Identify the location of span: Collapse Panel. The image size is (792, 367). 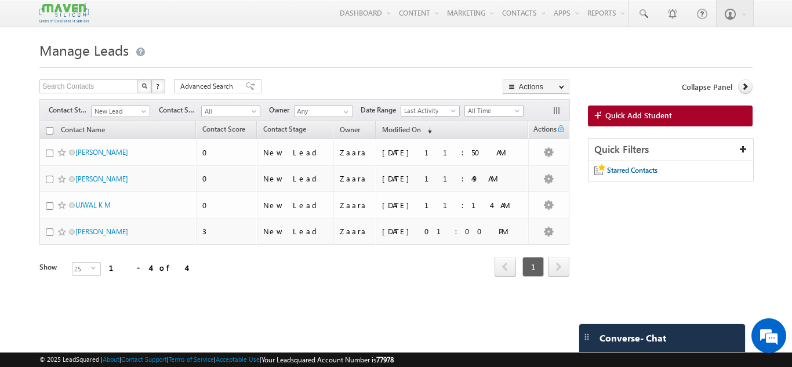
(707, 87).